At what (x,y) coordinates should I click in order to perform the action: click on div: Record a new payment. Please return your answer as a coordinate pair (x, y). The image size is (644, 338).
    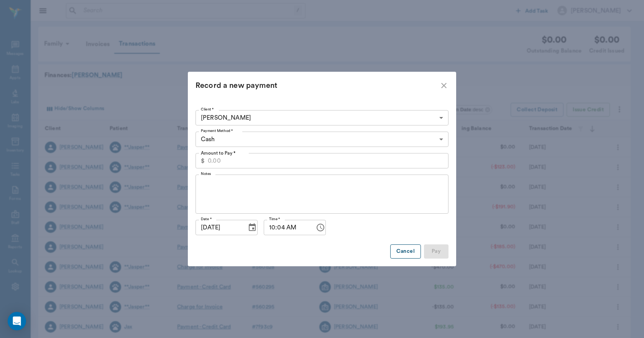
    Looking at the image, I should click on (318, 86).